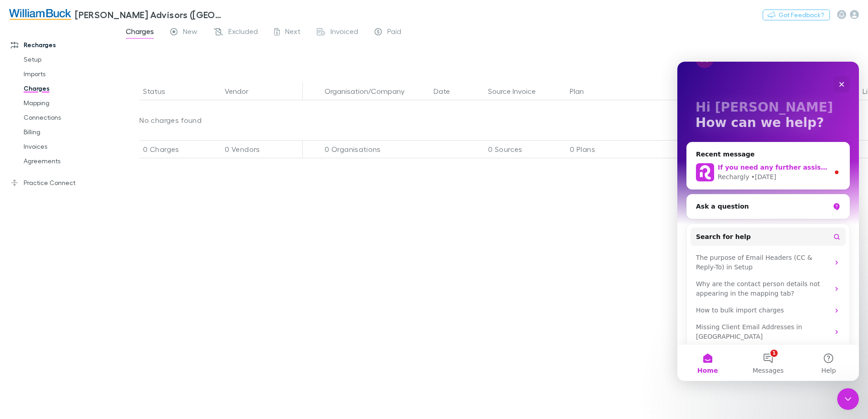 This screenshot has width=868, height=419. What do you see at coordinates (370, 91) in the screenshot?
I see `button: Organisation/Company` at bounding box center [370, 91].